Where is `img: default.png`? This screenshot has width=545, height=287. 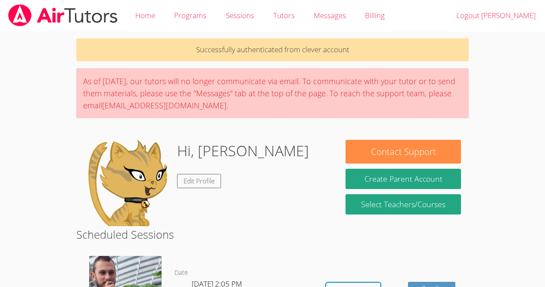
img: default.png is located at coordinates (127, 183).